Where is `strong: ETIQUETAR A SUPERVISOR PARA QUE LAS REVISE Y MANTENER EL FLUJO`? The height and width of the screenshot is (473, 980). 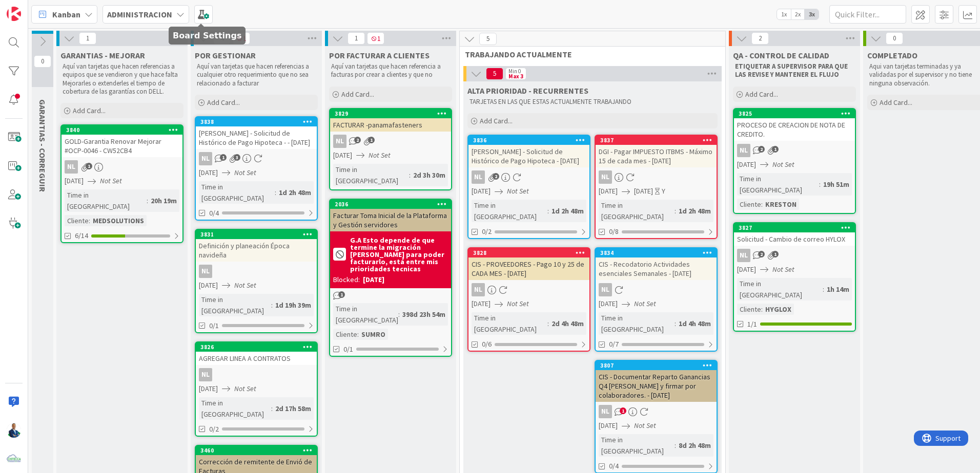
strong: ETIQUETAR A SUPERVISOR PARA QUE LAS REVISE Y MANTENER EL FLUJO is located at coordinates (792, 70).